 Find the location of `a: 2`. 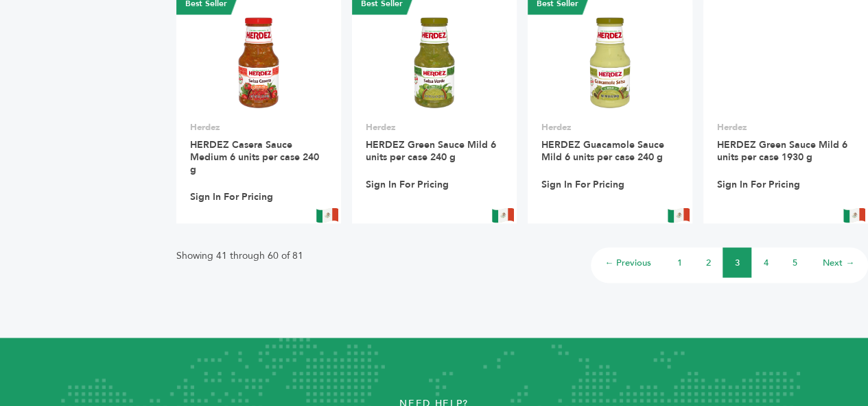

a: 2 is located at coordinates (708, 262).